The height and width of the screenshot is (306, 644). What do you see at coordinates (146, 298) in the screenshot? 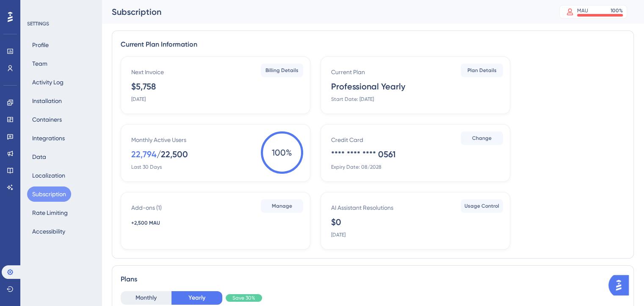
I see `button: Monthly` at bounding box center [146, 298].